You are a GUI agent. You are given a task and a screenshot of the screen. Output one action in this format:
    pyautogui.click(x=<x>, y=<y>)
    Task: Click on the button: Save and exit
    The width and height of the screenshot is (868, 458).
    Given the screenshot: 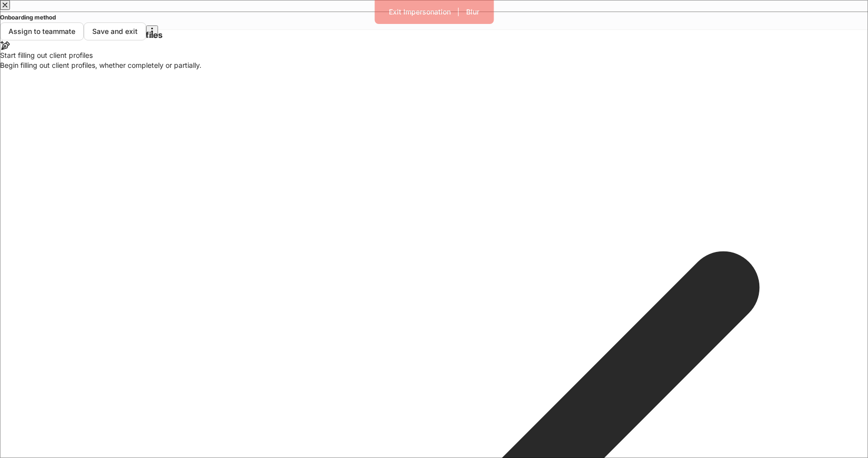 What is the action you would take?
    pyautogui.click(x=115, y=31)
    